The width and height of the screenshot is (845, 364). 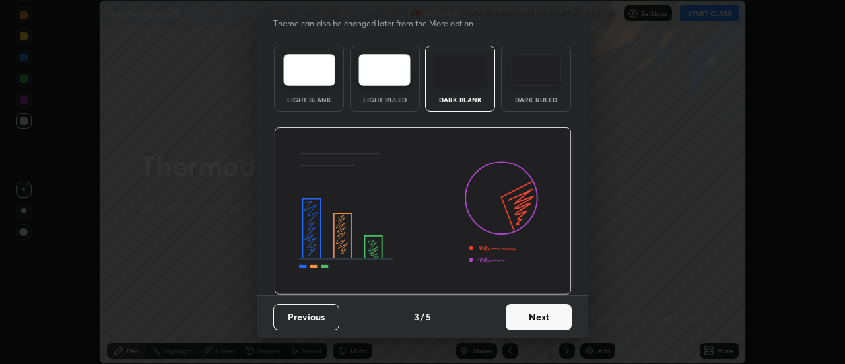 What do you see at coordinates (460, 70) in the screenshot?
I see `img: darkTheme.f0cc69e5.svg` at bounding box center [460, 70].